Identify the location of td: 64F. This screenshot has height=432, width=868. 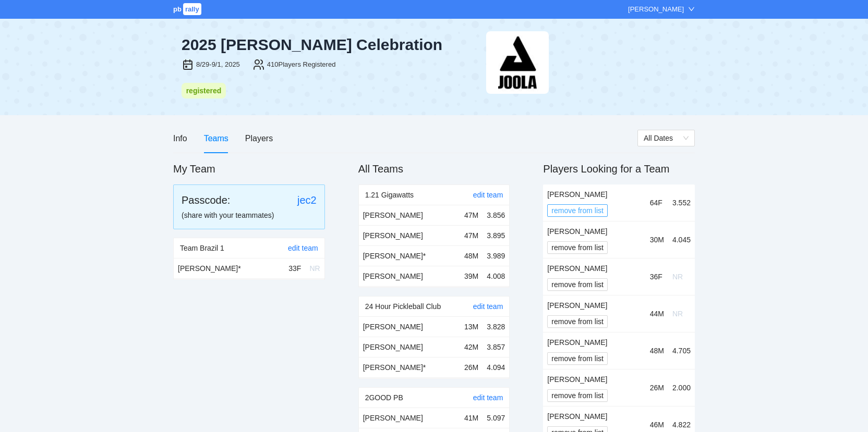
(656, 202).